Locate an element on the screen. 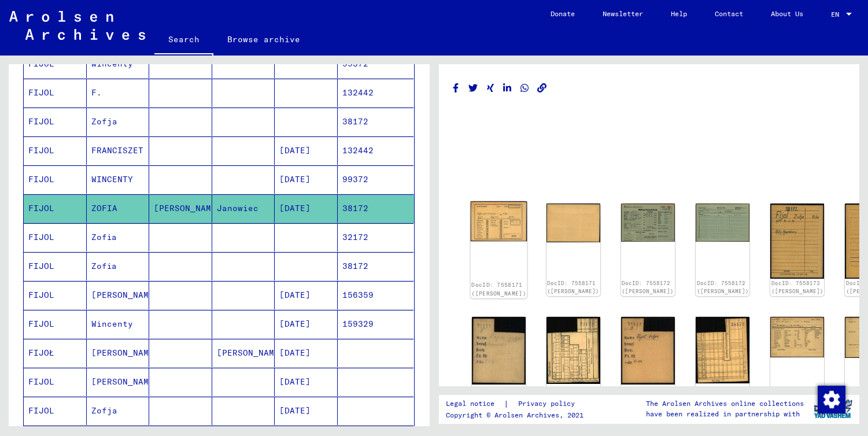 The height and width of the screenshot is (436, 868). a: Search is located at coordinates (184, 41).